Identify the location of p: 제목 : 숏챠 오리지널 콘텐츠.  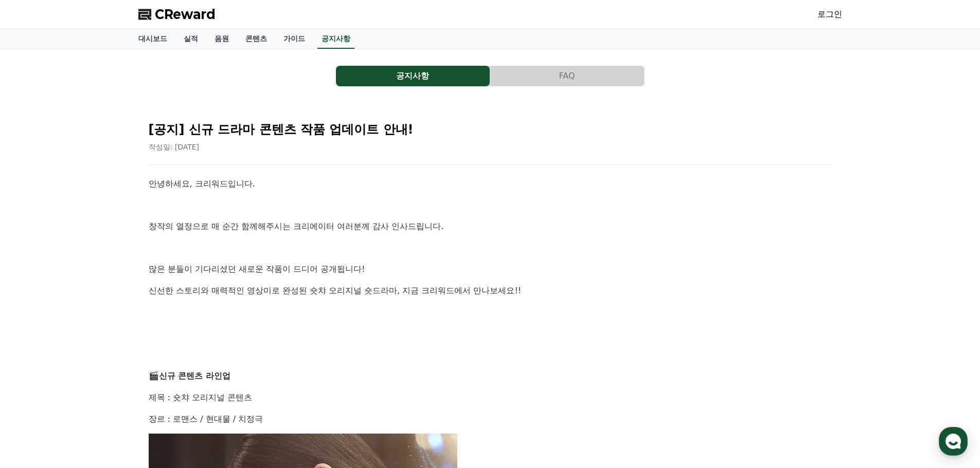
(490, 398).